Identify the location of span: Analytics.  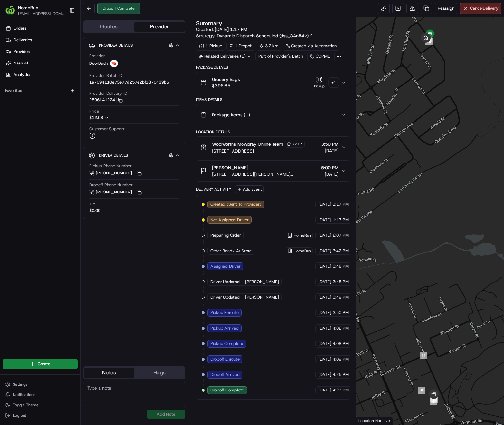
(22, 75).